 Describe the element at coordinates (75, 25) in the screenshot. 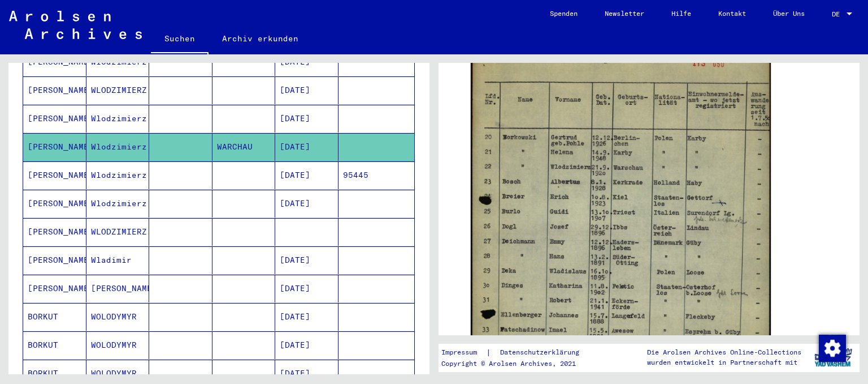

I see `img: Arolsen_neg.svg` at that location.